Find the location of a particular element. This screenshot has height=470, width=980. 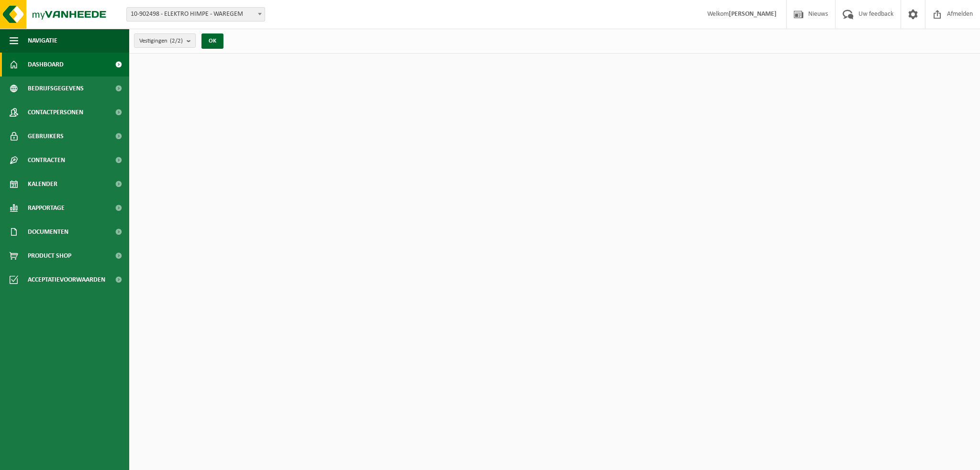

span: Kalender is located at coordinates (42, 184).